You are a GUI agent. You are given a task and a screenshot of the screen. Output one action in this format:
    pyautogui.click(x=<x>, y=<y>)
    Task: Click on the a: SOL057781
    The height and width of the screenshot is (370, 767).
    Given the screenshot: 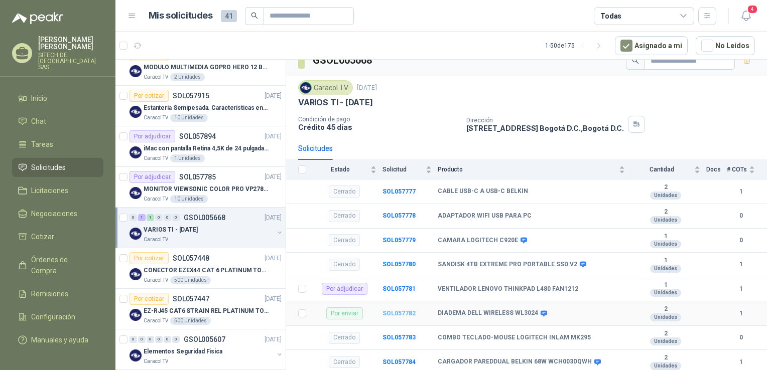 What is the action you would take?
    pyautogui.click(x=399, y=289)
    